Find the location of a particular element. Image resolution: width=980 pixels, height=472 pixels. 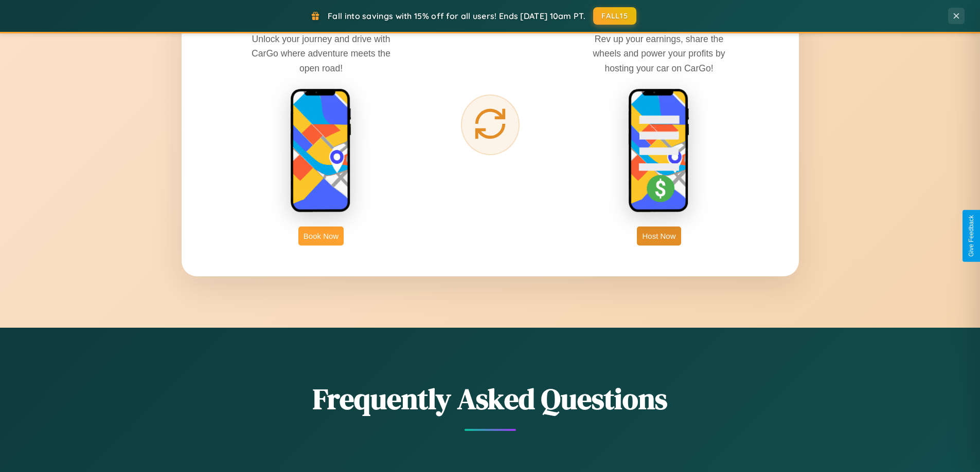

img: host phone is located at coordinates (659, 151).